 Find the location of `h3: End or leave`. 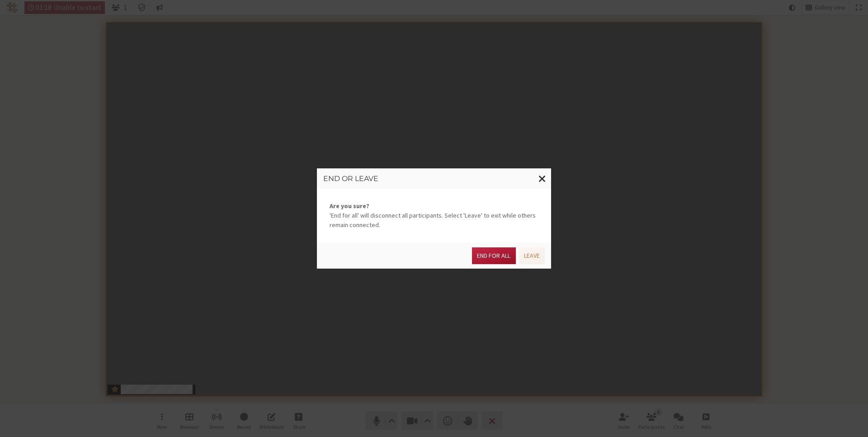

h3: End or leave is located at coordinates (434, 179).